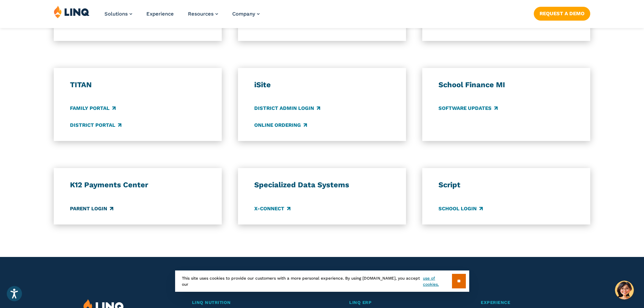 The height and width of the screenshot is (308, 644). I want to click on nav: Button Navigation, so click(562, 13).